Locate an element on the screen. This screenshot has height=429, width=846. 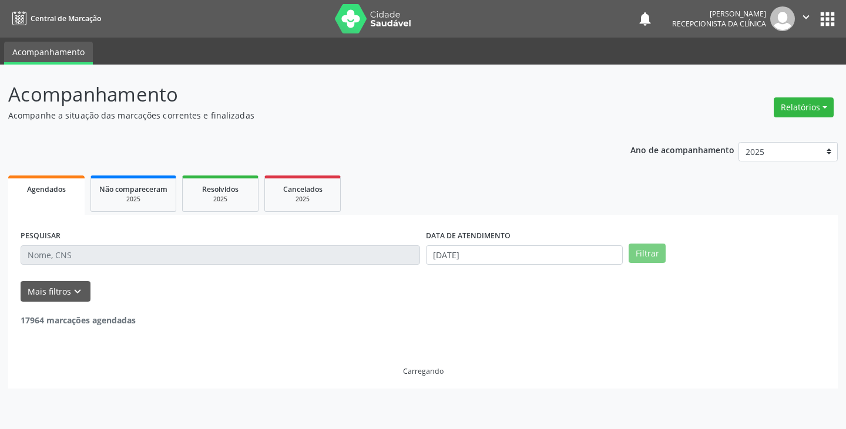
button: Filtrar is located at coordinates (647, 254).